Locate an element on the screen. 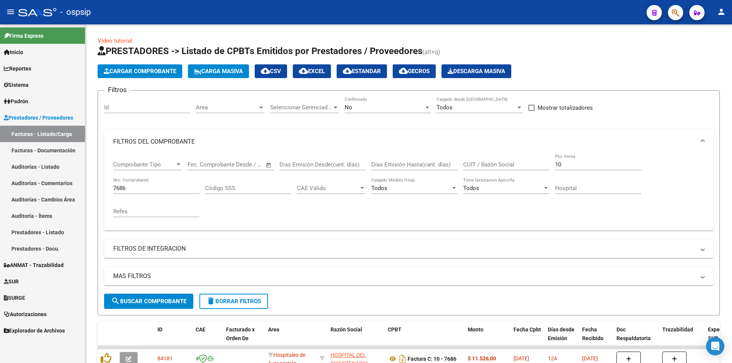  mat-icon: search is located at coordinates (115, 301).